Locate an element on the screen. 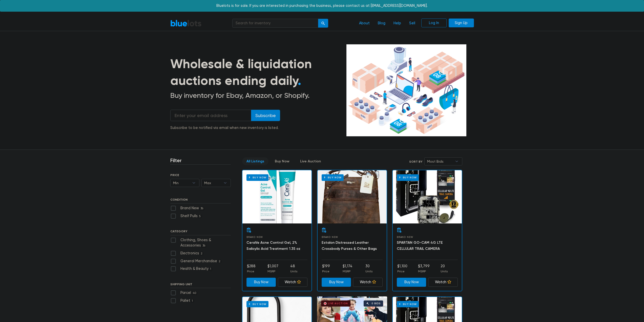 The height and width of the screenshot is (322, 644). a: BlueLots is located at coordinates (186, 23).